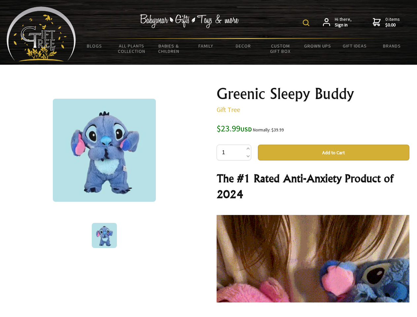 The height and width of the screenshot is (317, 417). Describe the element at coordinates (41, 34) in the screenshot. I see `img: Babyware - Gifts - Toys and more...` at that location.